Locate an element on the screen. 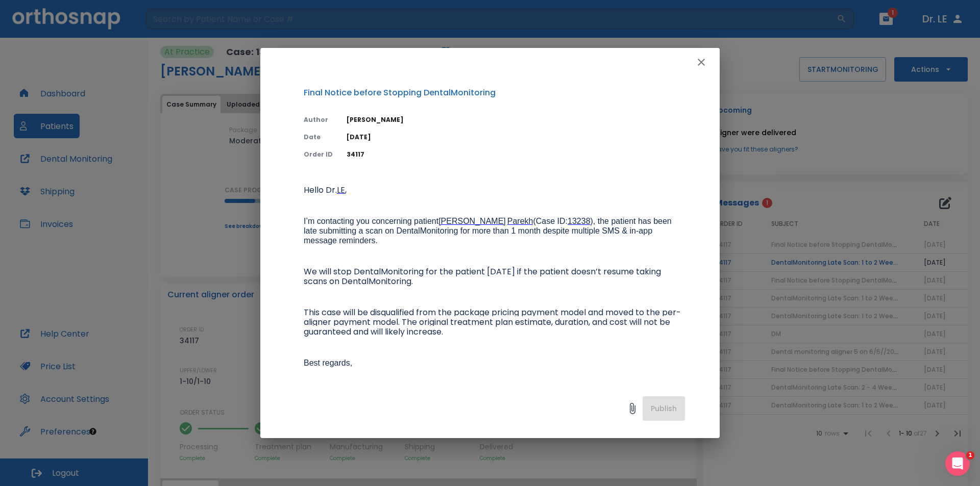 This screenshot has height=486, width=980. span: ), the patient has been late submitting a scan on DentalMonitoring for more than 1 month despite ... is located at coordinates (488, 231).